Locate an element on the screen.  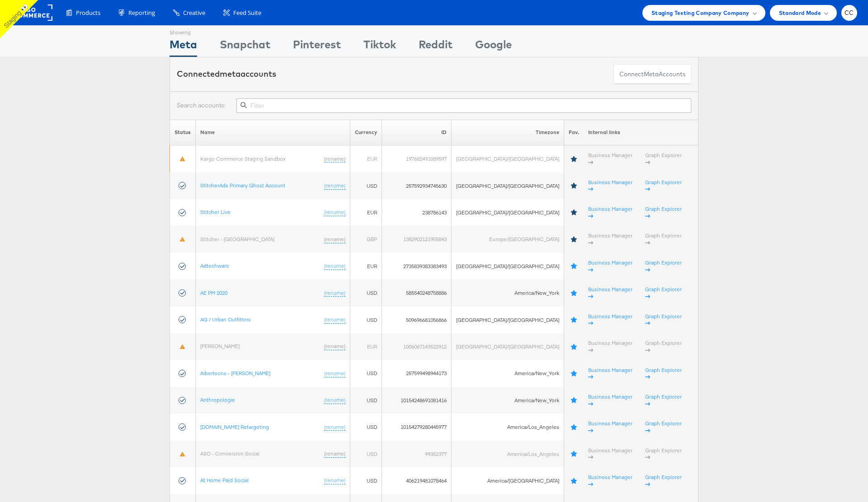
td: 238786143 is located at coordinates (417, 212).